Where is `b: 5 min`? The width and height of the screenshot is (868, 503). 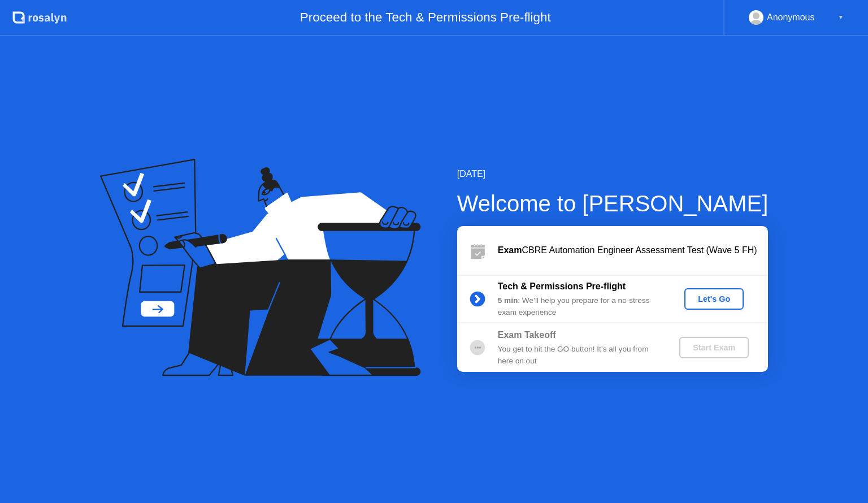 b: 5 min is located at coordinates (508, 300).